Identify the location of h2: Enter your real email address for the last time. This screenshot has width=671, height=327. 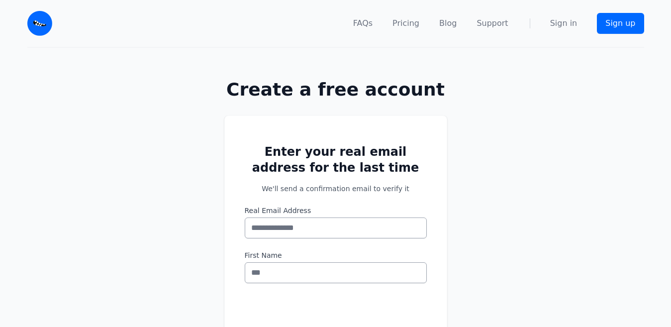
(336, 160).